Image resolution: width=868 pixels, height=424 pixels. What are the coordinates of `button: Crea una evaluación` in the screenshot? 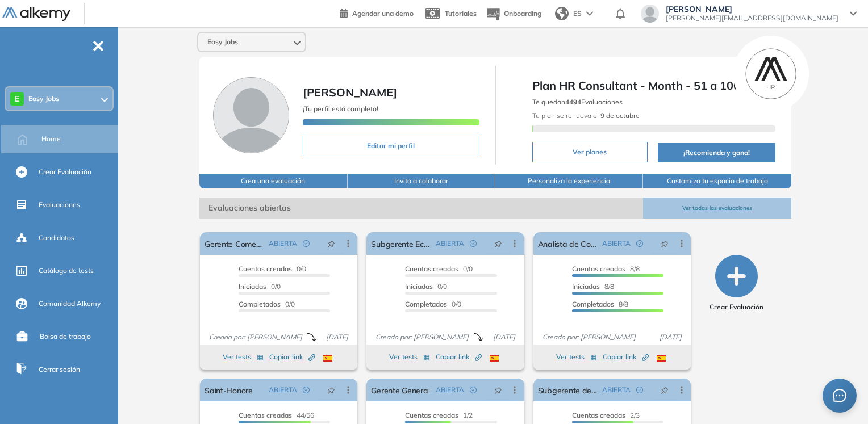 It's located at (273, 181).